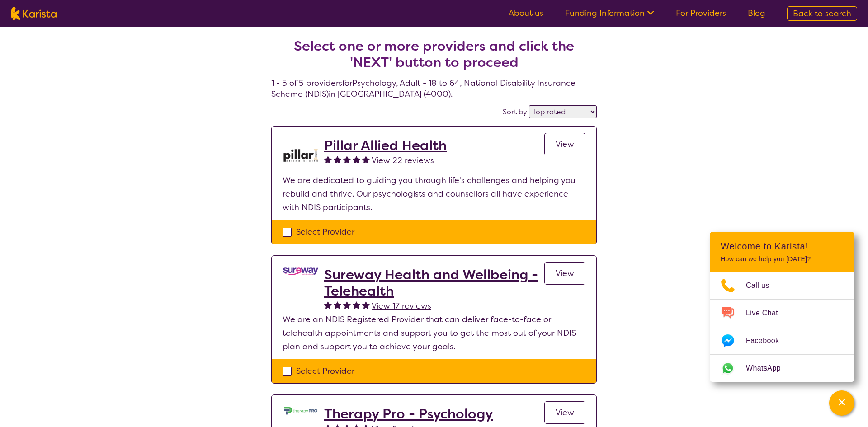 This screenshot has height=427, width=868. Describe the element at coordinates (609, 13) in the screenshot. I see `a: Funding Information` at that location.